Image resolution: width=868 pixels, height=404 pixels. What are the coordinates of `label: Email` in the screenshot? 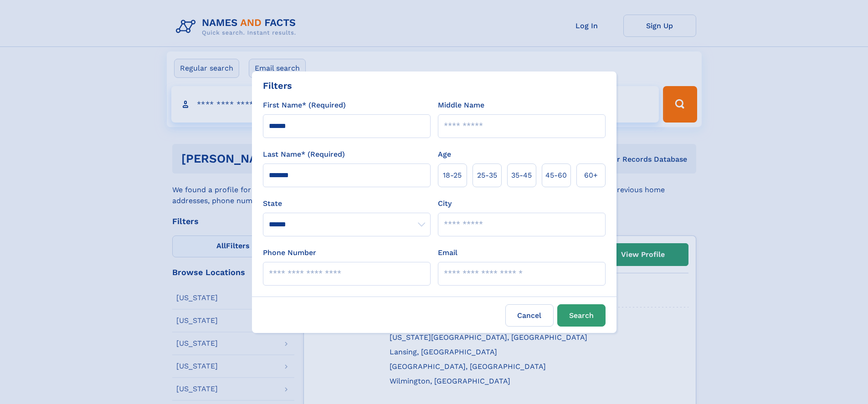 It's located at (448, 253).